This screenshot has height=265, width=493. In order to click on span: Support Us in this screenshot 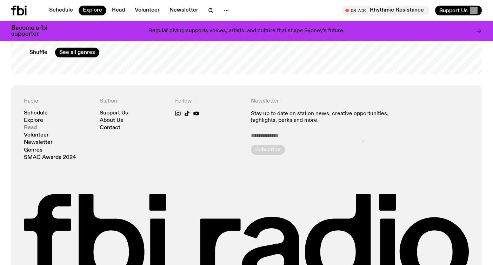, I will do `click(453, 11)`.